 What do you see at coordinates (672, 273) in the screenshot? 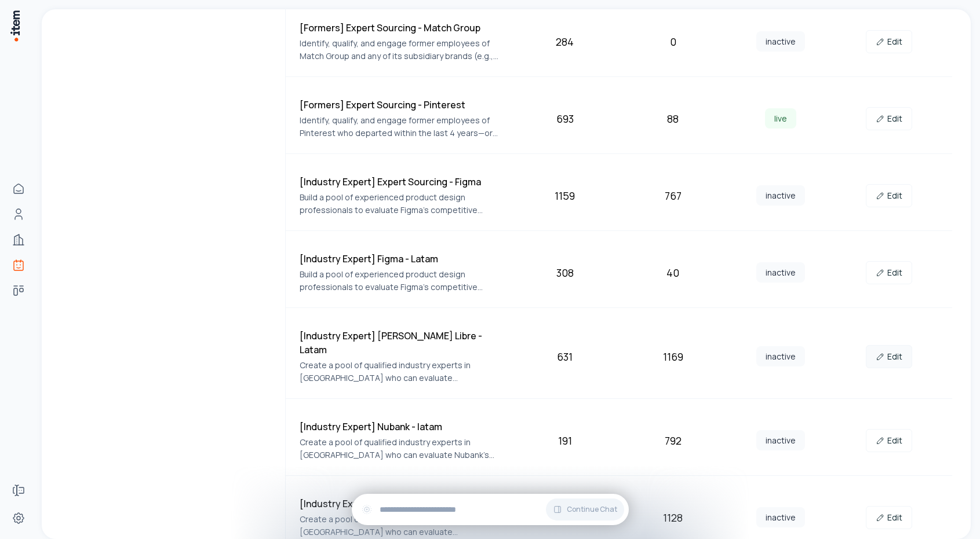
I see `div: 40` at bounding box center [672, 273].